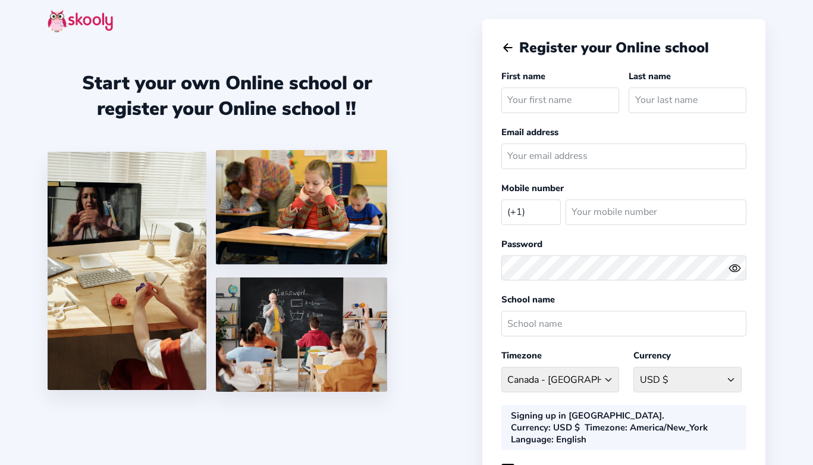 The width and height of the screenshot is (813, 465). Describe the element at coordinates (532, 188) in the screenshot. I see `label: Mobile number` at that location.